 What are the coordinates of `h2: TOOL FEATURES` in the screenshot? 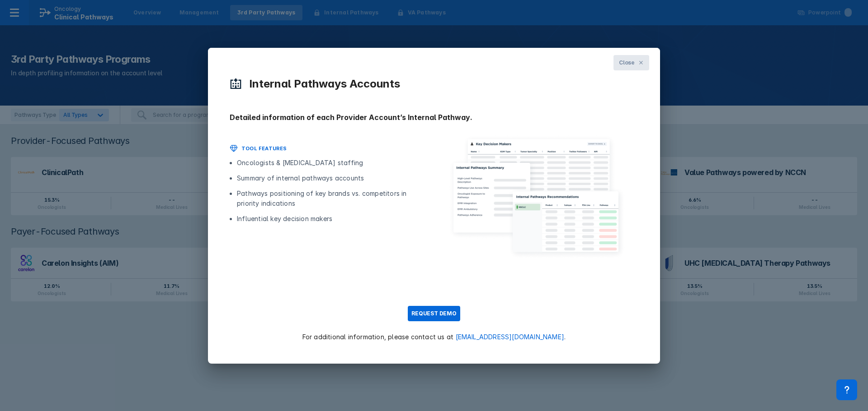 It's located at (264, 148).